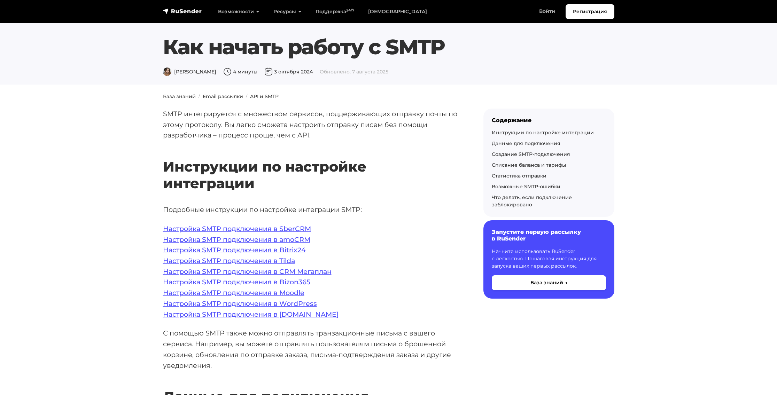  Describe the element at coordinates (519, 176) in the screenshot. I see `a: Статистика отправки` at that location.